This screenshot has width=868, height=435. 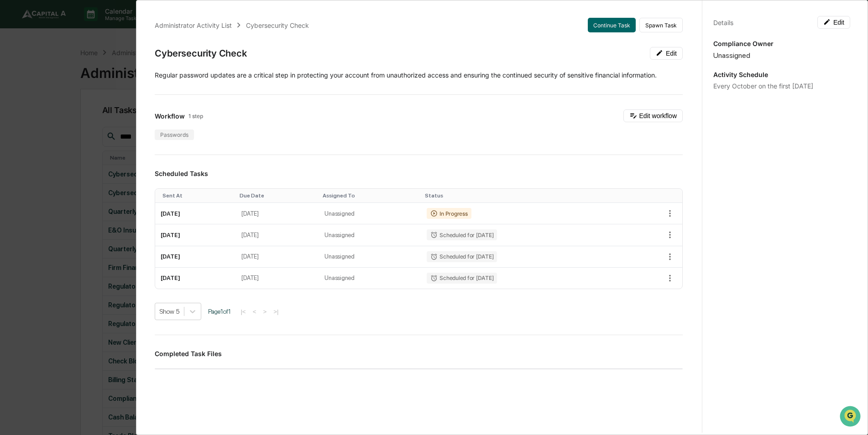 What do you see at coordinates (418, 353) in the screenshot?
I see `h3: Completed Task Files` at bounding box center [418, 353].